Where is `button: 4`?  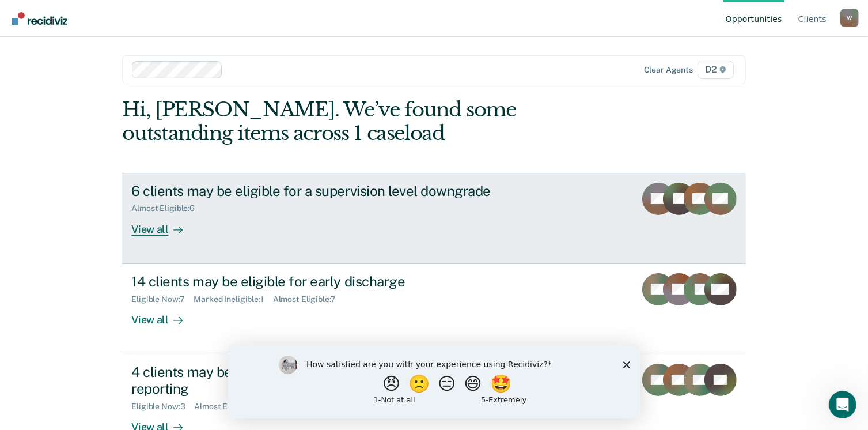 button: 4 is located at coordinates (246, 40).